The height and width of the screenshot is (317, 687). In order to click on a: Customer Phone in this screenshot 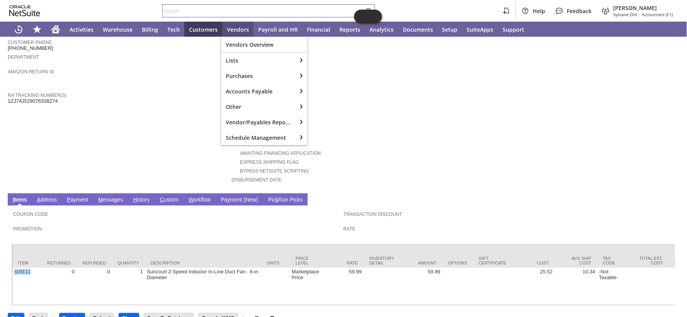, I will do `click(30, 43)`.